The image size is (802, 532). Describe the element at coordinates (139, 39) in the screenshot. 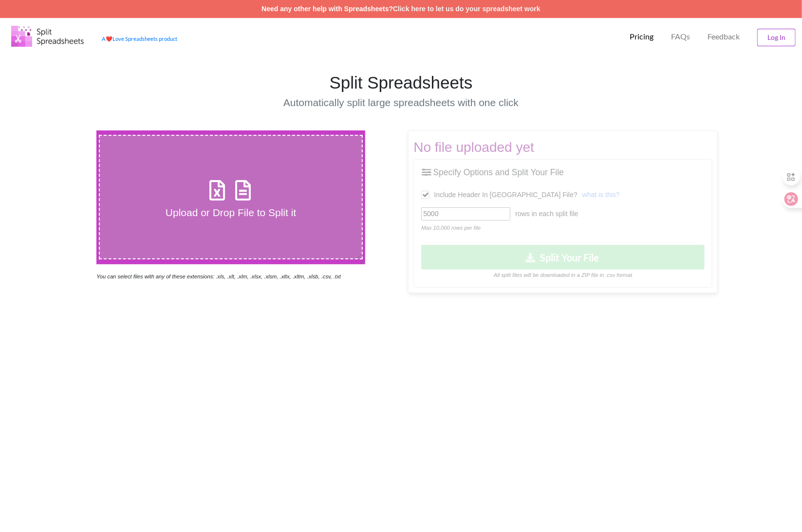

I see `a: AheartLove Spreadsheets product` at that location.